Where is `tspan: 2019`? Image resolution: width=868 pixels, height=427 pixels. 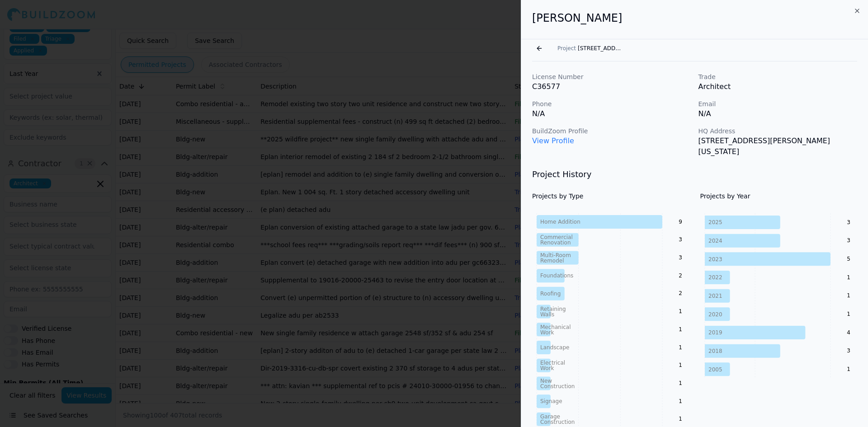 tspan: 2019 is located at coordinates (715, 332).